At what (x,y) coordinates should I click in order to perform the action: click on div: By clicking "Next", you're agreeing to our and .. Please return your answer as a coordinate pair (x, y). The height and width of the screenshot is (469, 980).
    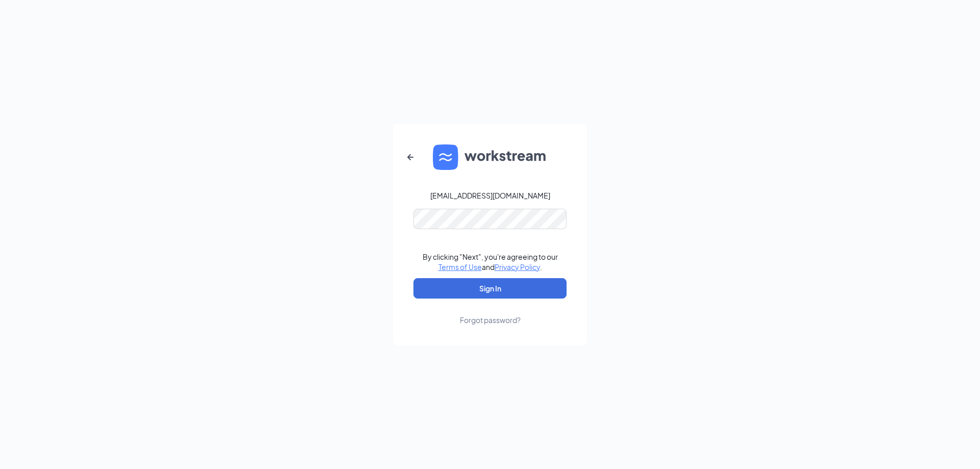
    Looking at the image, I should click on (490, 262).